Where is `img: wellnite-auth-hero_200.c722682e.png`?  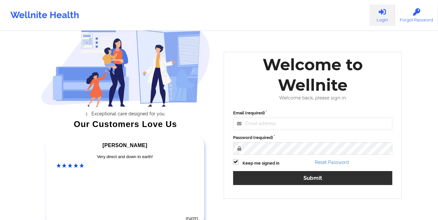 img: wellnite-auth-hero_200.c722682e.png is located at coordinates (126, 61).